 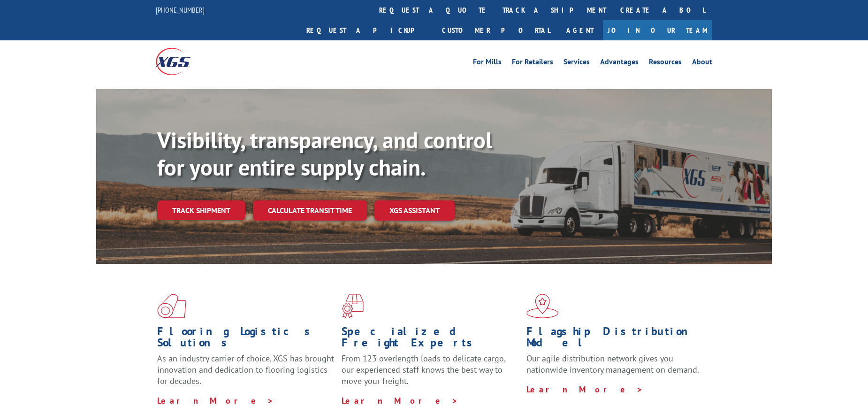 What do you see at coordinates (615, 340) in the screenshot?
I see `h1: Flagship Distribution Model` at bounding box center [615, 340].